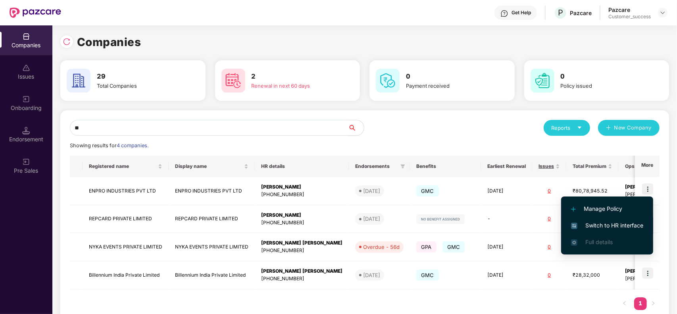  I want to click on span: Total Premium, so click(590, 166).